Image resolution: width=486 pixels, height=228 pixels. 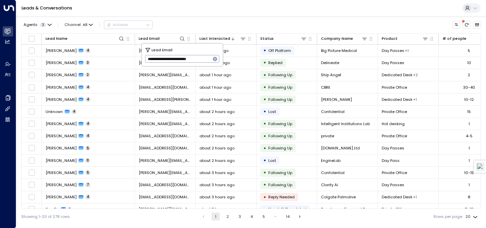 What do you see at coordinates (337, 100) in the screenshot?
I see `span: Compton` at bounding box center [337, 100].